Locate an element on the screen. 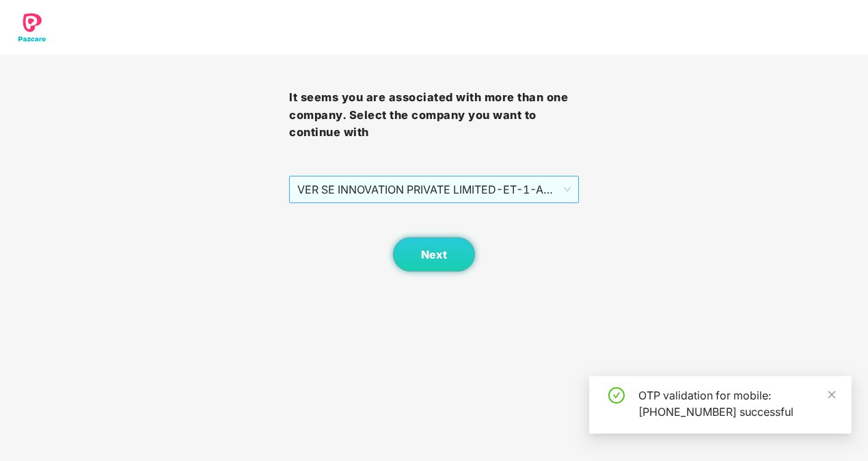  span: VER SE INNOVATION PRIVATE LIMITED - ET-1 - ADMIN is located at coordinates (433, 190).